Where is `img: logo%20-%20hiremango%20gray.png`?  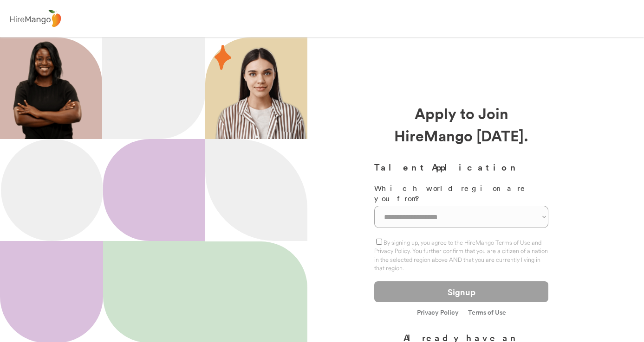 img: logo%20-%20hiremango%20gray.png is located at coordinates (35, 18).